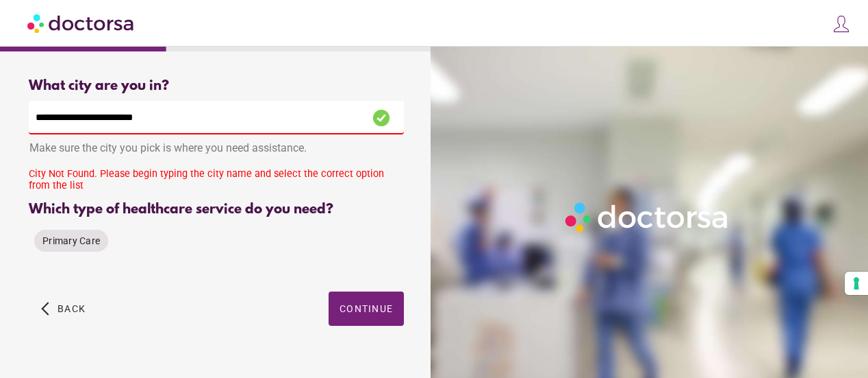 The height and width of the screenshot is (378, 868). What do you see at coordinates (366, 308) in the screenshot?
I see `span: Continue` at bounding box center [366, 308].